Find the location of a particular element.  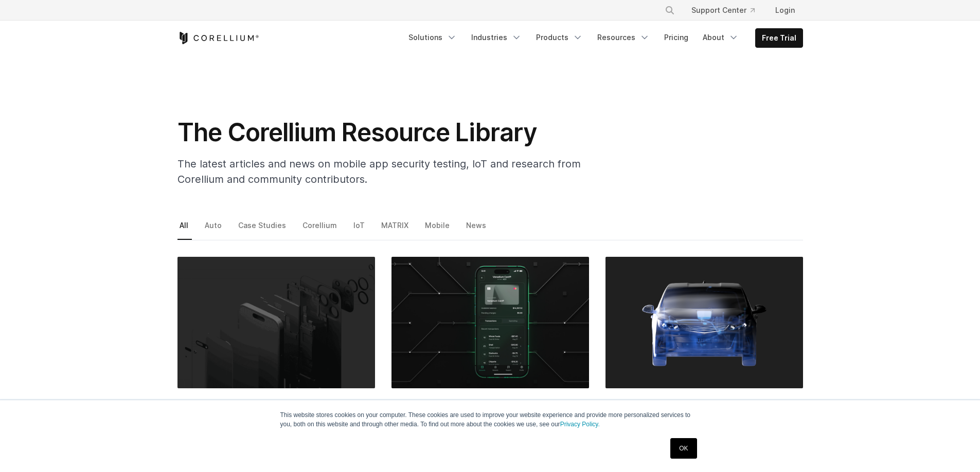

img: Building a Firmware Package for Corellium Atlas is located at coordinates (704, 323).